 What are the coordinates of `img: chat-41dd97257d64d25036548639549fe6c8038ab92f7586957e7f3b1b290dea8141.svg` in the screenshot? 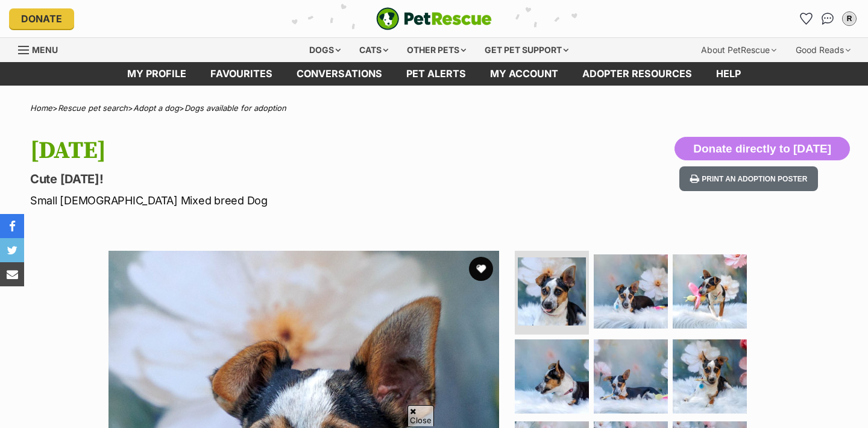 It's located at (827, 19).